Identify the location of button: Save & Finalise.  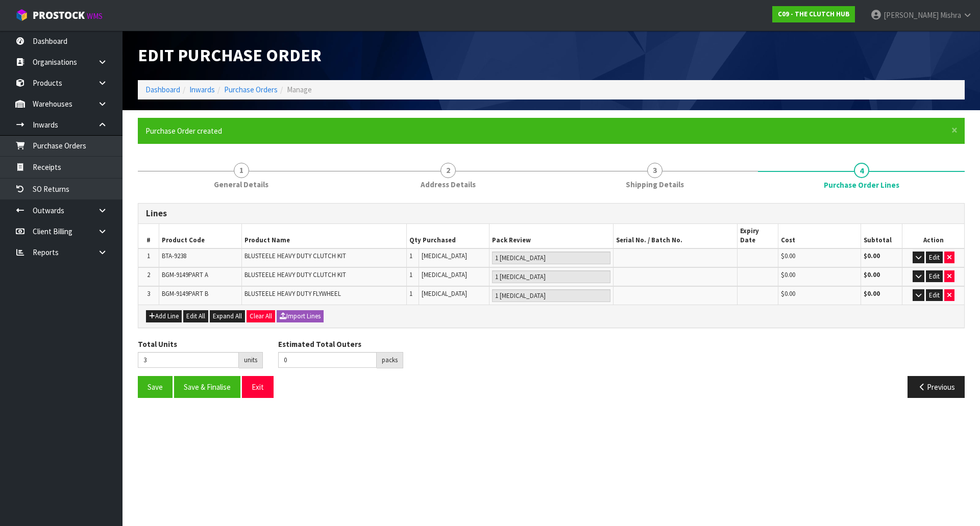
(207, 387).